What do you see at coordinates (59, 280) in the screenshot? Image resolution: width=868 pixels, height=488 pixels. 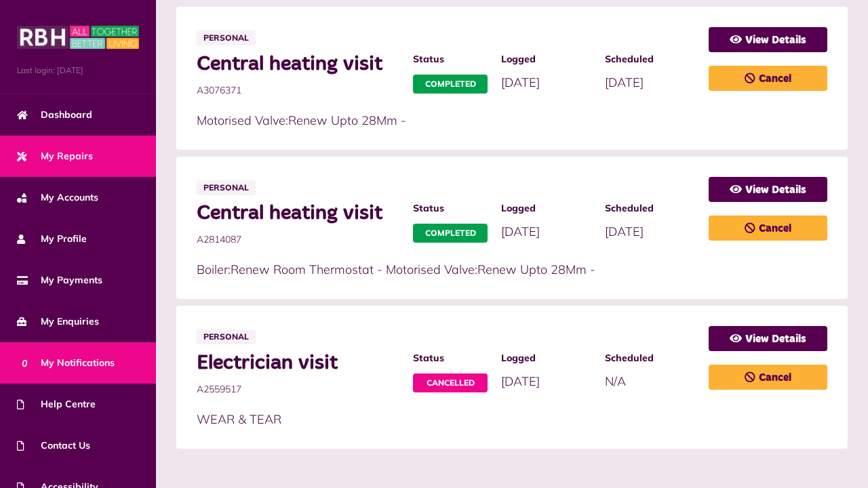 I see `span: My Payments` at bounding box center [59, 280].